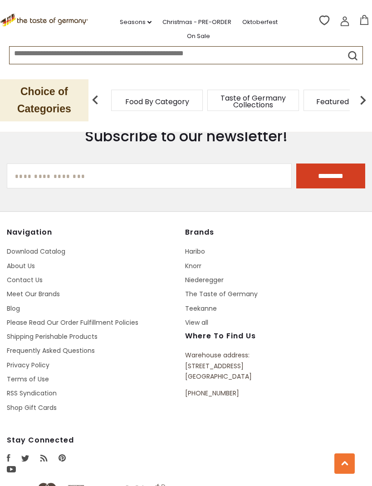  What do you see at coordinates (157, 102) in the screenshot?
I see `span: Food By Category` at bounding box center [157, 102].